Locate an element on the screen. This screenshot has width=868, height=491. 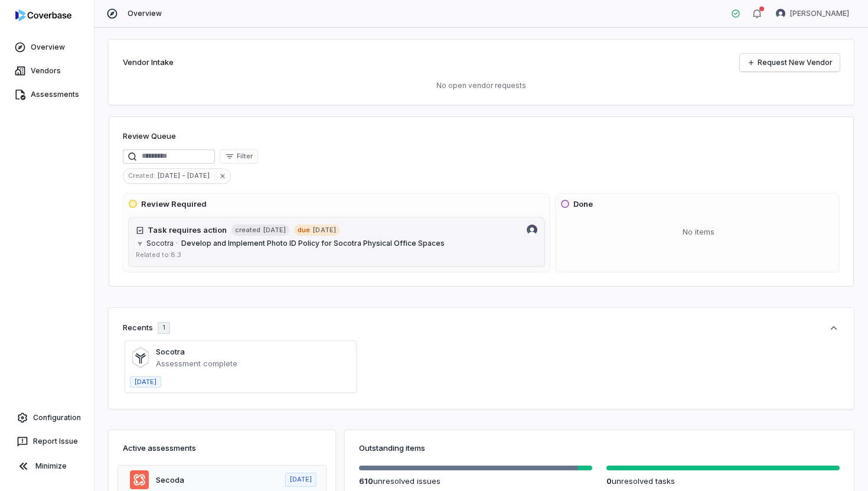
a: Socotra is located at coordinates (170, 351).